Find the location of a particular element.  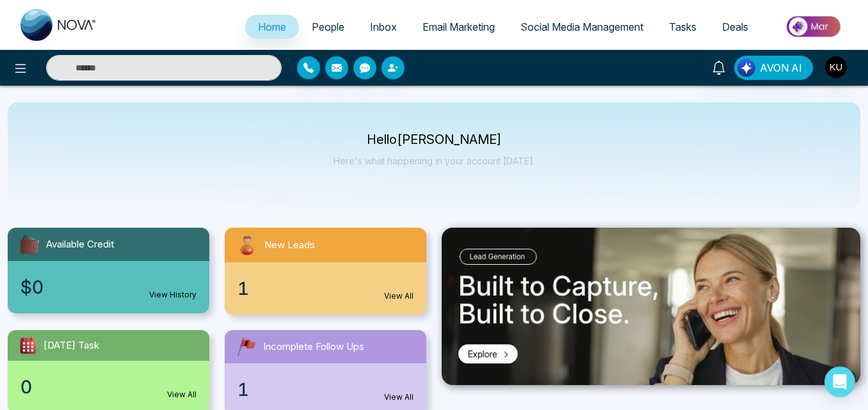

a: View History is located at coordinates (173, 295).